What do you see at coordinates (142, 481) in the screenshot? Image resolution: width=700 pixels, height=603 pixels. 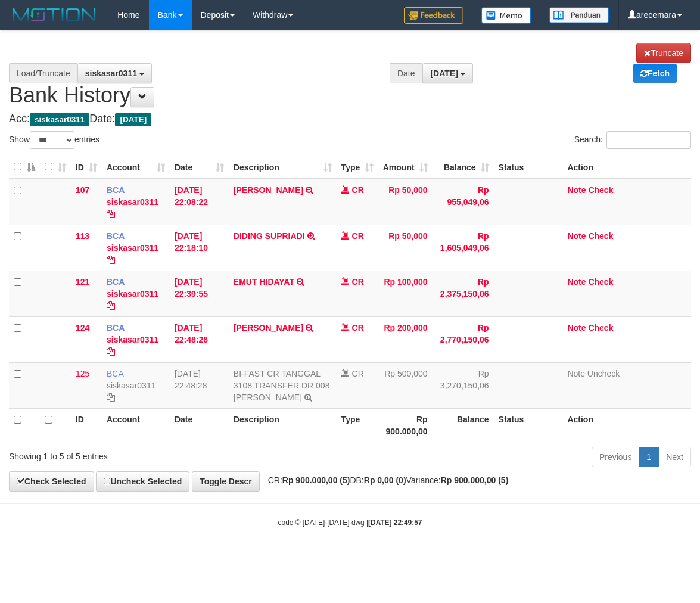 I see `a: Uncheck Selected` at bounding box center [142, 481].